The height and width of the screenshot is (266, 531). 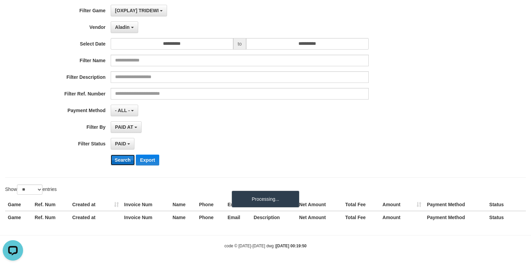 I want to click on span: PAID AT, so click(x=124, y=127).